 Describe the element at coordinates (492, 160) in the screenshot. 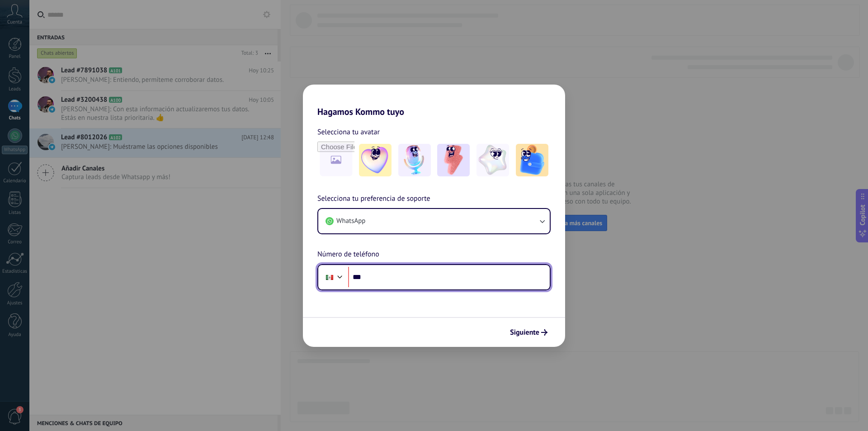

I see `img: -4.jpeg` at that location.